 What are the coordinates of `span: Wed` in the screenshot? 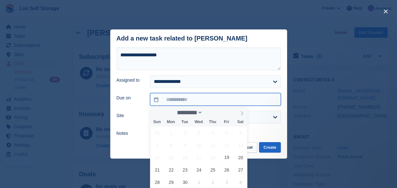 It's located at (199, 122).